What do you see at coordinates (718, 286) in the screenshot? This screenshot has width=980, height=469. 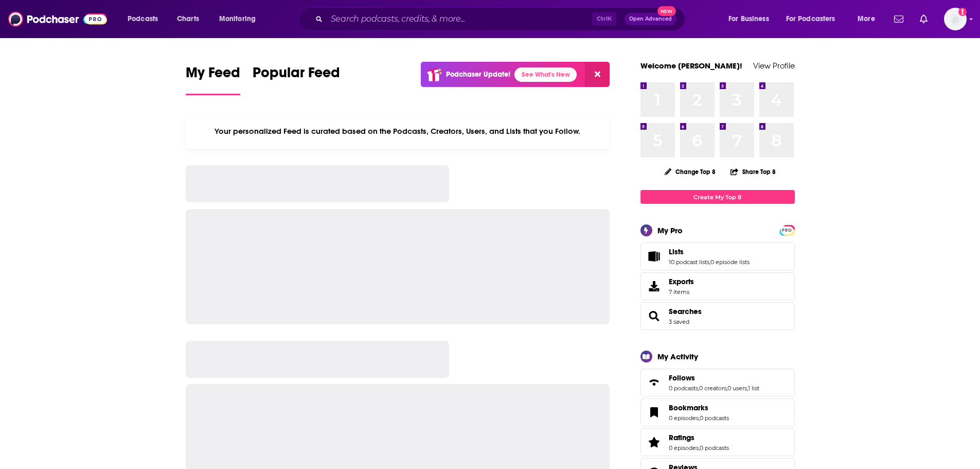 I see `a: Exports` at bounding box center [718, 286].